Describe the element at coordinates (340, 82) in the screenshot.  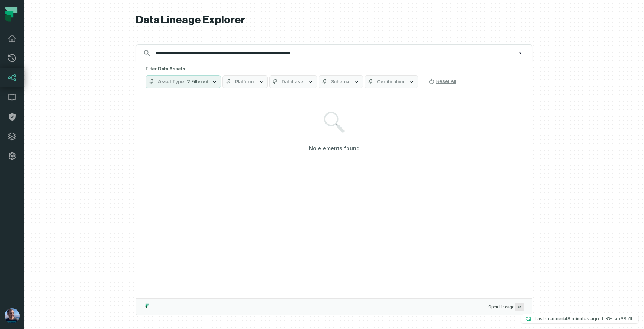
I see `span: Schema` at that location.